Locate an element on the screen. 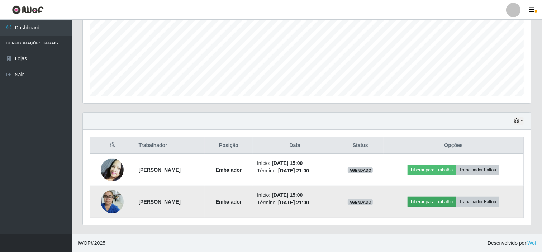 This screenshot has height=252, width=542. img: CoreUI Logo is located at coordinates (28, 10).